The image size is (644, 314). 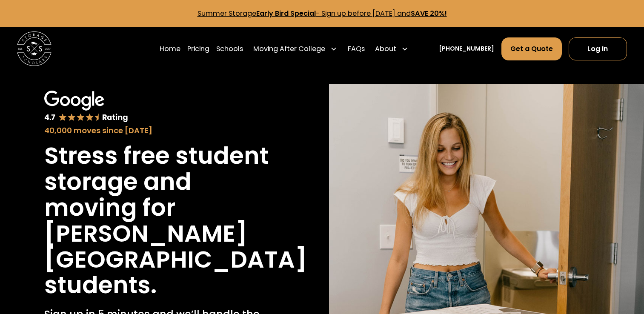 What do you see at coordinates (198, 49) in the screenshot?
I see `a: Pricing` at bounding box center [198, 49].